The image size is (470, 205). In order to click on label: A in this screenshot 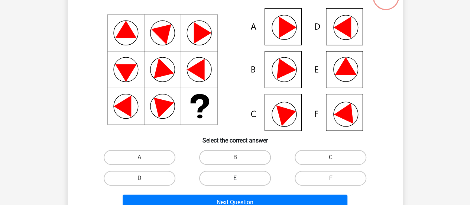, I will do `click(139, 157)`.